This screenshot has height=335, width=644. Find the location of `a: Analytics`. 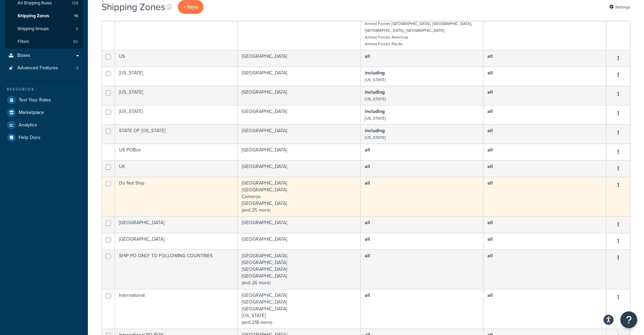

a: Analytics is located at coordinates (44, 125).